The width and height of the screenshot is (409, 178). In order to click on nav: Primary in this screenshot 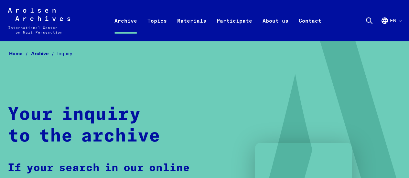, I will do `click(218, 21)`.